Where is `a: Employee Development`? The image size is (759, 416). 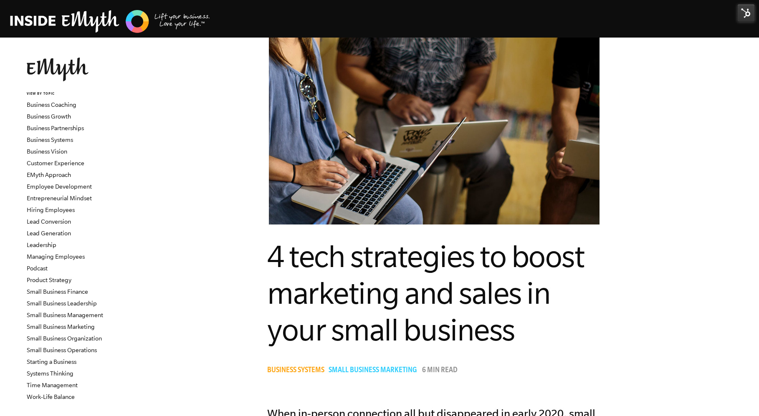 a: Employee Development is located at coordinates (59, 187).